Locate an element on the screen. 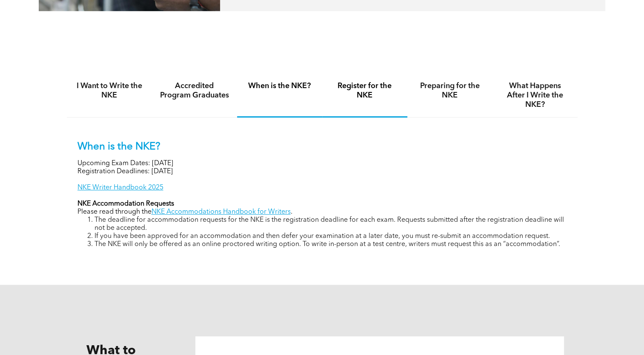 Image resolution: width=644 pixels, height=355 pixels. h4: I Want to Write the NKE is located at coordinates (109, 91).